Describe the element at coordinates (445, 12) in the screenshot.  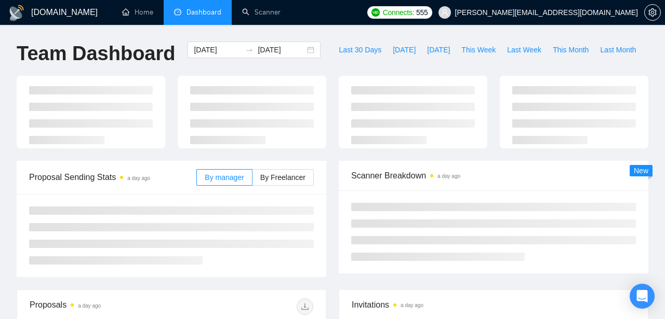
I see `span: user` at that location.